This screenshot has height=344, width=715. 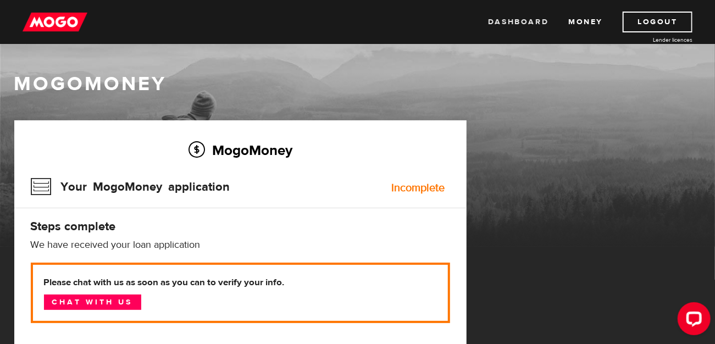 I want to click on h3: Your MogoMoney application, so click(x=130, y=187).